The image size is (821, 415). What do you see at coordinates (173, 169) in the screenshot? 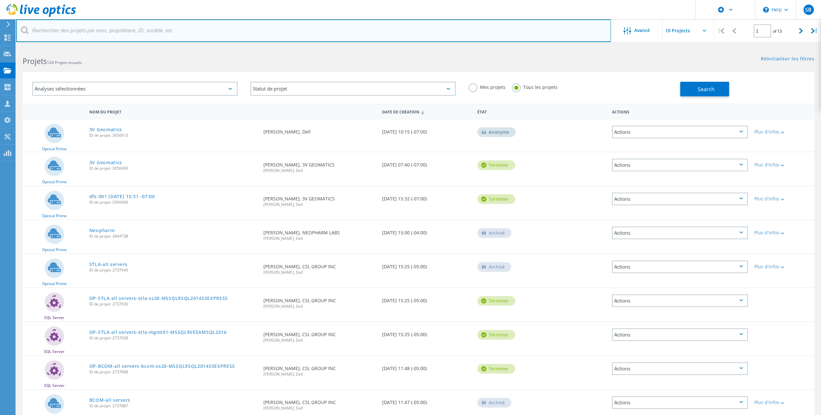
I see `span: ID de projet: 3050400` at bounding box center [173, 169].